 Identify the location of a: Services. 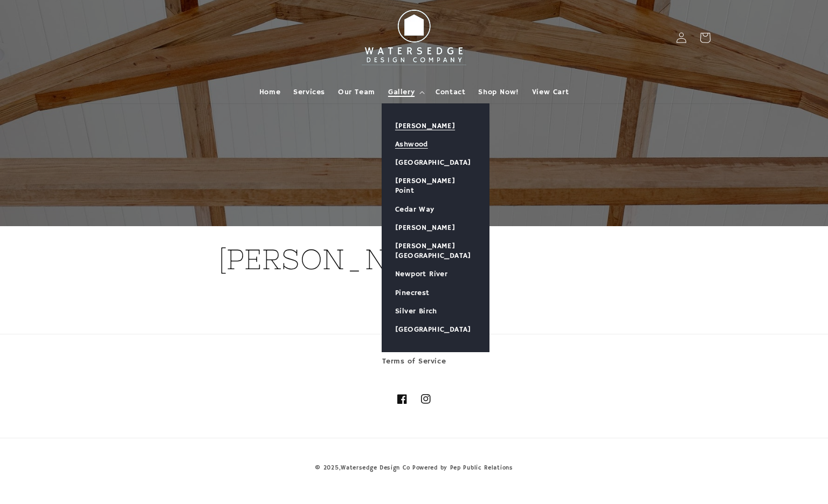
(309, 92).